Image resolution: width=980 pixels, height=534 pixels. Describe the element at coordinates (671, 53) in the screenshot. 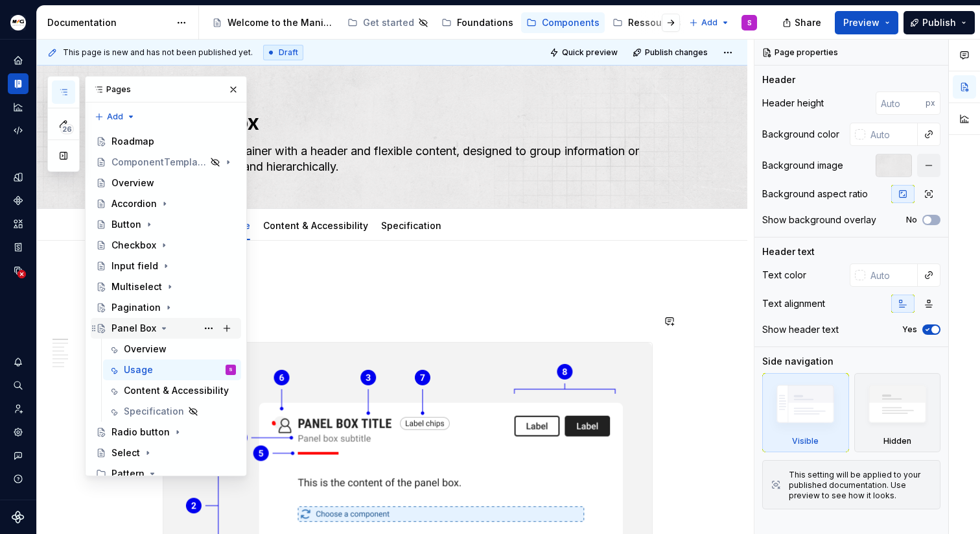

I see `button: Publish changes` at that location.